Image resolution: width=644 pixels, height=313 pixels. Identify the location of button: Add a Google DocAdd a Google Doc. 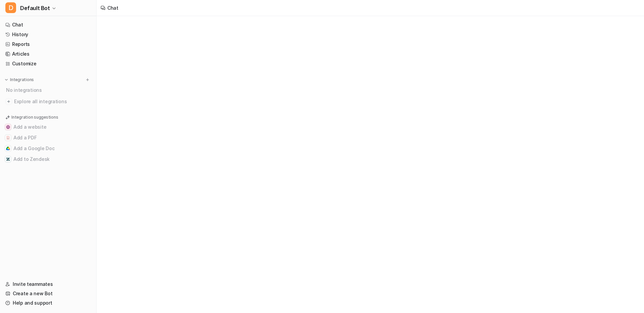
(48, 148).